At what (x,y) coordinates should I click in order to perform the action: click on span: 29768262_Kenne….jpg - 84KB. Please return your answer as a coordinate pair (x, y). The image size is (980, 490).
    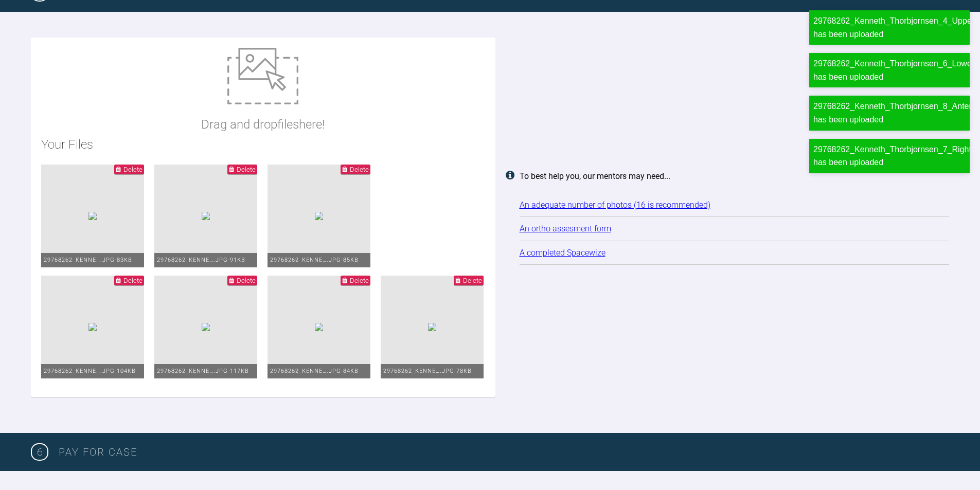
    Looking at the image, I should click on (314, 371).